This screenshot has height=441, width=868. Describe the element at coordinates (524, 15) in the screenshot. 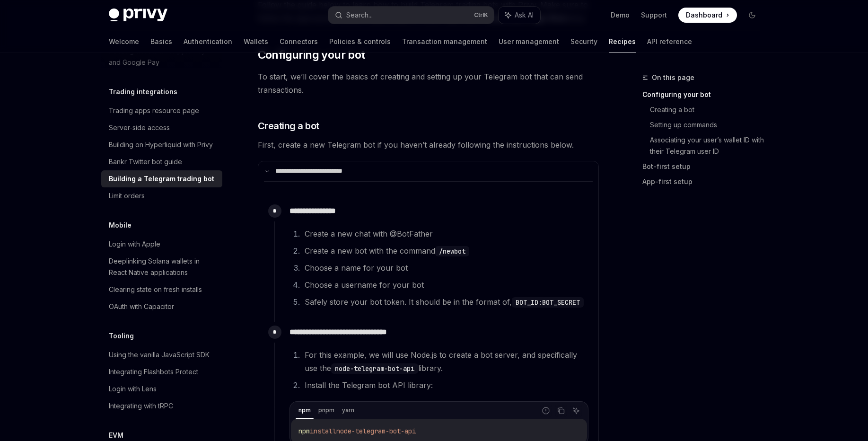

I see `span: Ask AI` at that location.